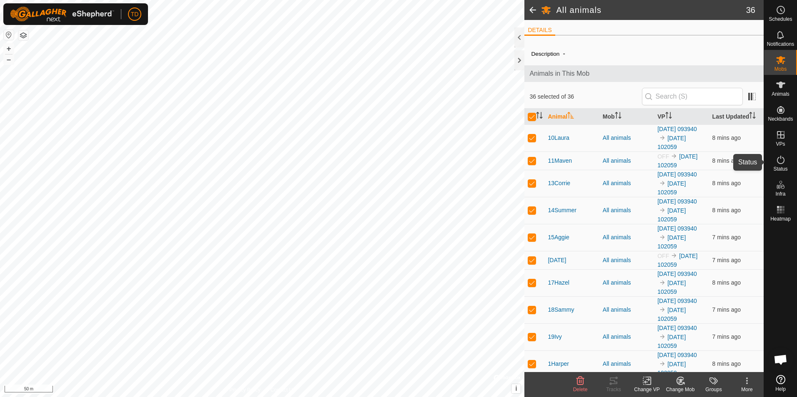  What do you see at coordinates (644, 74) in the screenshot?
I see `span: Animals in This Mob` at bounding box center [644, 74].